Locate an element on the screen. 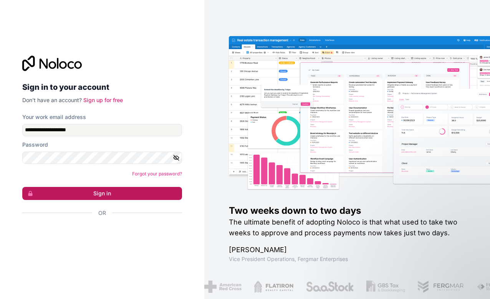 Image resolution: width=490 pixels, height=299 pixels. img: /assets/american-red-cross-BAupjrZR.png is located at coordinates (220, 287).